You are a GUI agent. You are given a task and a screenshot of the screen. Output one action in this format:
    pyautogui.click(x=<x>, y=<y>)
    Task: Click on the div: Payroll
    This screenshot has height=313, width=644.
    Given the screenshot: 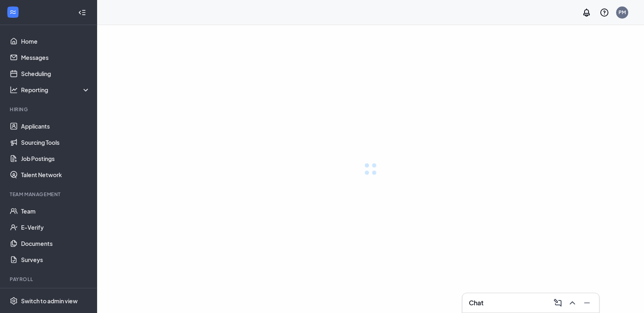 What is the action you would take?
    pyautogui.click(x=49, y=279)
    